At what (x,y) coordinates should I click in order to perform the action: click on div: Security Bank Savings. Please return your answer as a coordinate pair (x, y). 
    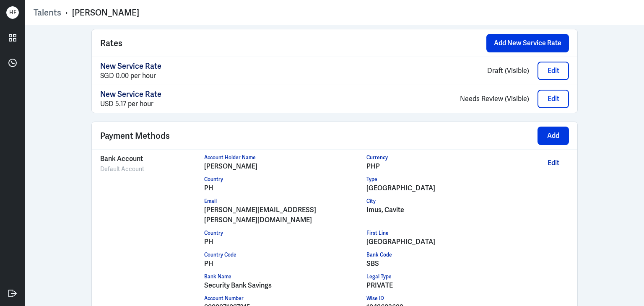
    Looking at the image, I should click on (285, 286).